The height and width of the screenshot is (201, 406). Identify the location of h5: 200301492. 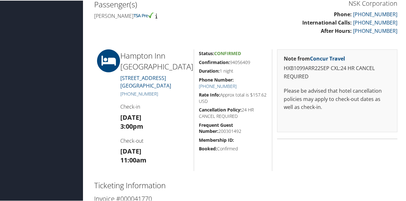
(233, 128).